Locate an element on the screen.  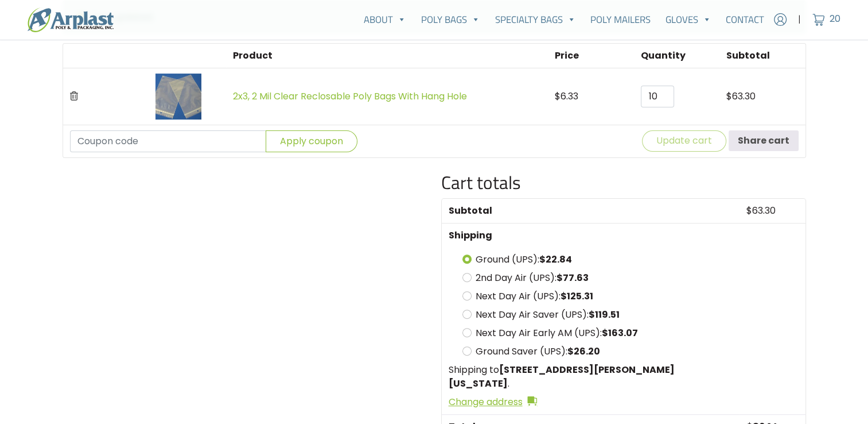
a: Remove this item is located at coordinates (74, 96).